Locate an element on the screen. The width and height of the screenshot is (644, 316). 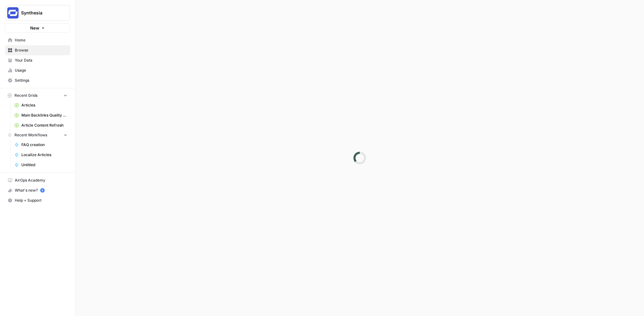
span: Browse is located at coordinates (41, 50).